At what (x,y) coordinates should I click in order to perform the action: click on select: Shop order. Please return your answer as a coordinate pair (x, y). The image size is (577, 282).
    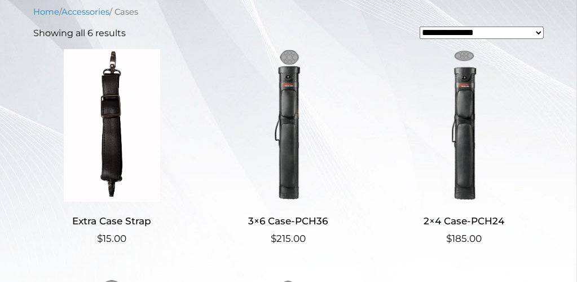
    Looking at the image, I should click on (482, 33).